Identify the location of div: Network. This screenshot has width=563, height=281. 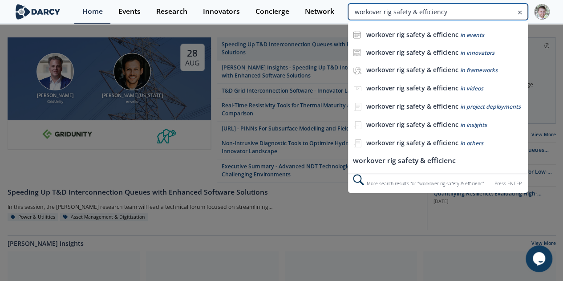
(319, 12).